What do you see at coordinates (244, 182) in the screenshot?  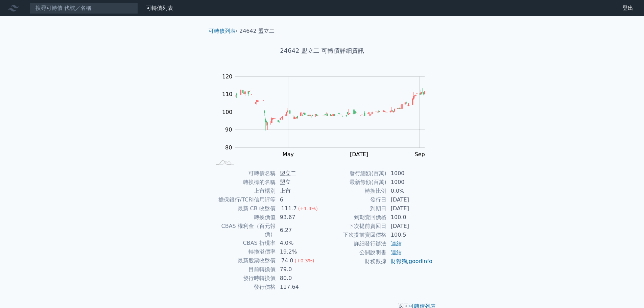 I see `td: 轉換標的名稱` at bounding box center [244, 182].